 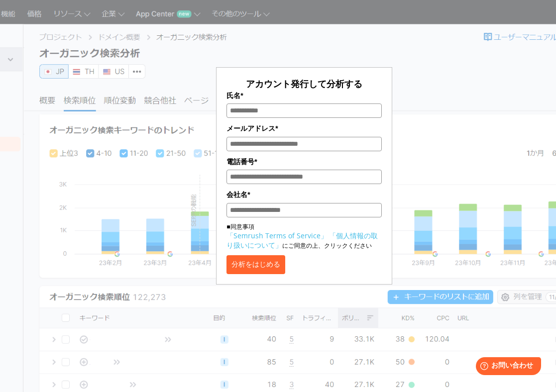 What do you see at coordinates (304, 83) in the screenshot?
I see `span: アカウント発行して分析する` at bounding box center [304, 83].